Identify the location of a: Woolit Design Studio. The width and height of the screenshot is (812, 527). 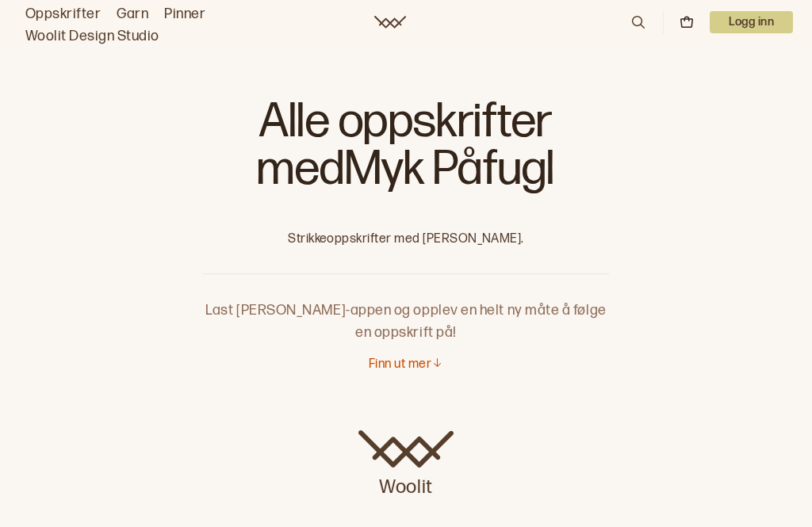
(92, 37).